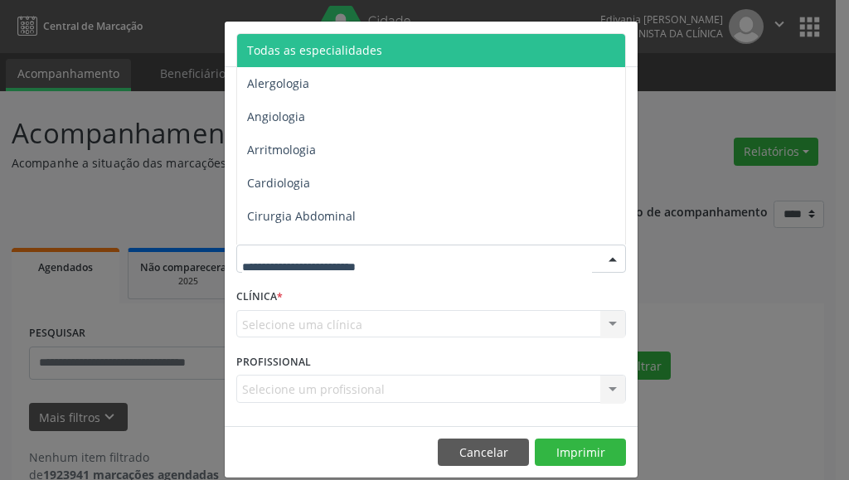 The width and height of the screenshot is (849, 480). I want to click on span: Arritmologia, so click(281, 149).